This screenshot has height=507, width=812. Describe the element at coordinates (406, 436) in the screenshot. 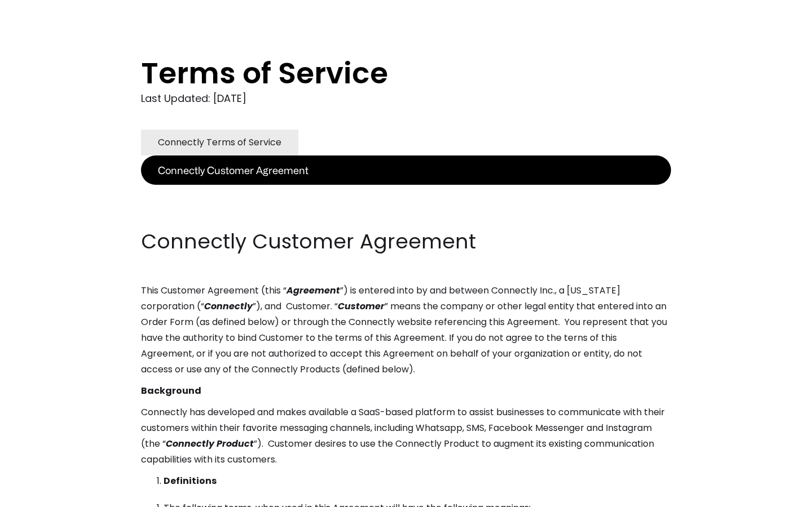

I see `p: Connectly has developed and makes available a SaaS-based platform to assist businesses to communi...` at that location.